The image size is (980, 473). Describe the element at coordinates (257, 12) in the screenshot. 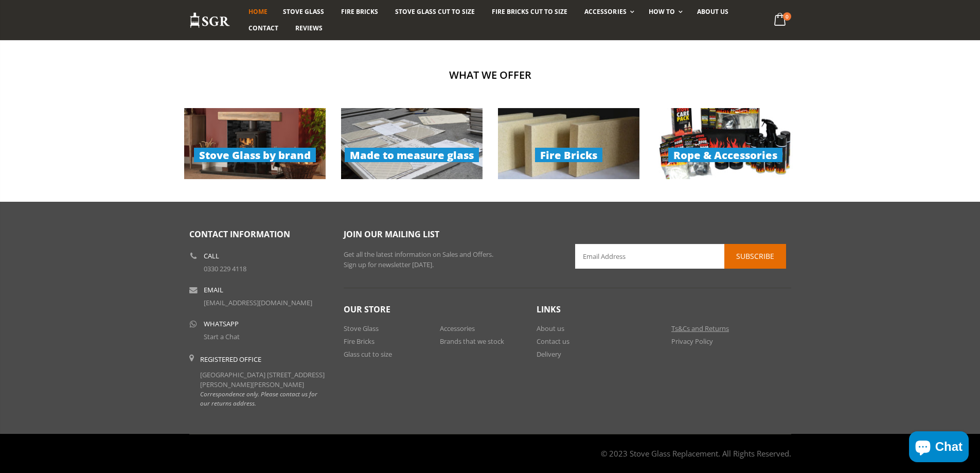

I see `a: Home` at that location.